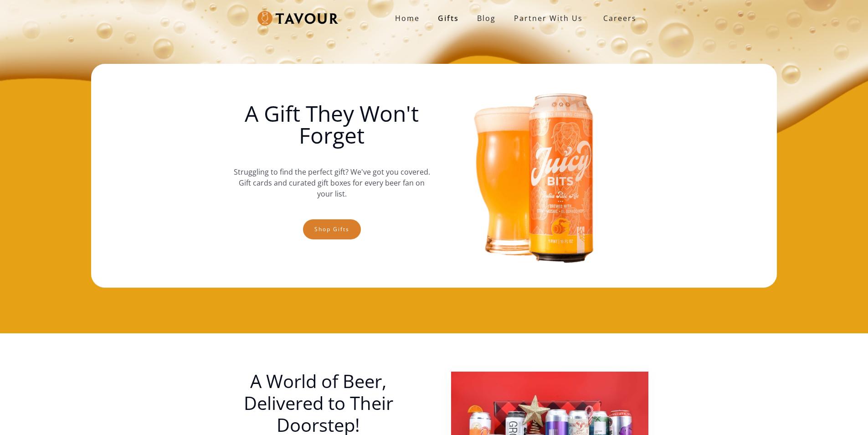 This screenshot has width=868, height=435. Describe the element at coordinates (620, 18) in the screenshot. I see `strong: Careers` at that location.